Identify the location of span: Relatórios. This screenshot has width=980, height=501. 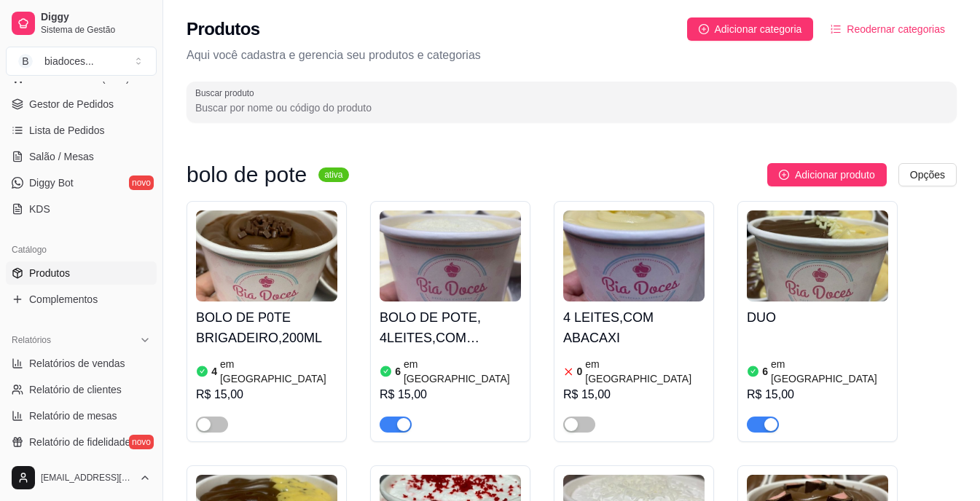
(31, 341).